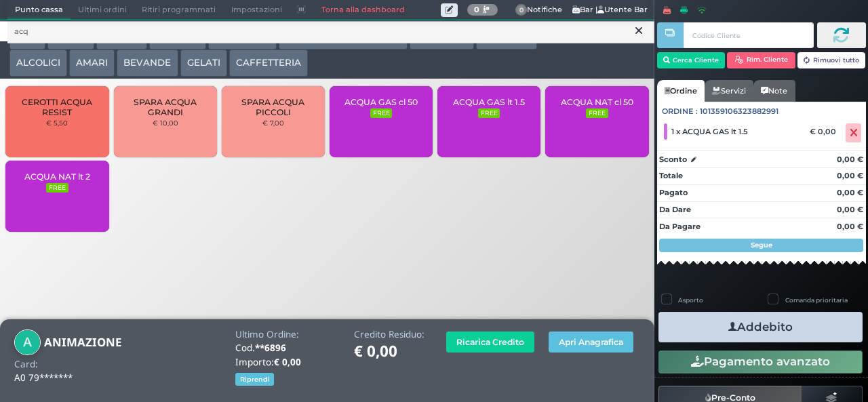  What do you see at coordinates (490, 342) in the screenshot?
I see `button: Ricarica Credito` at bounding box center [490, 342].